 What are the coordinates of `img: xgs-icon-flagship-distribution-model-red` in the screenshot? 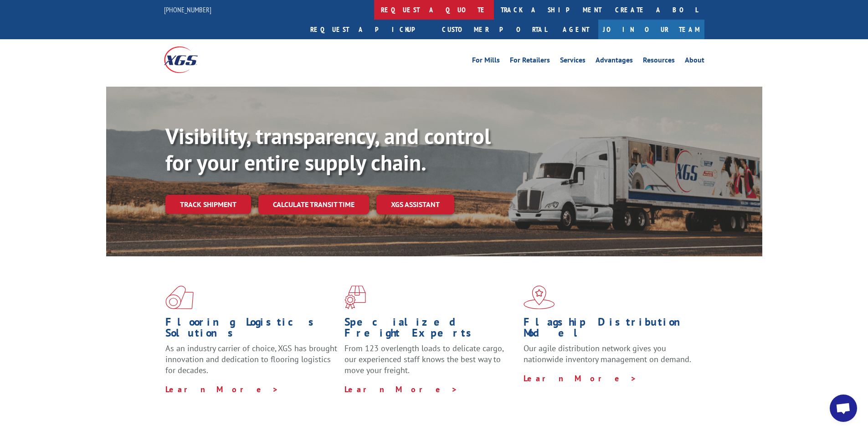 It's located at (539, 297).